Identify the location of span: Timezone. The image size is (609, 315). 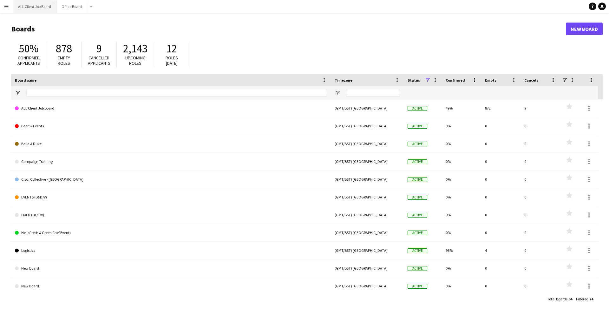
(344, 80).